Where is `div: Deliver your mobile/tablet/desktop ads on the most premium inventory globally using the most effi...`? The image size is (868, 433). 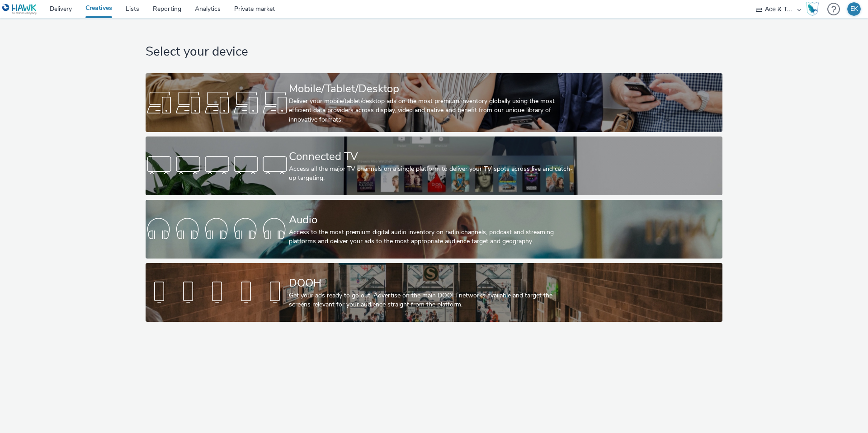 div: Deliver your mobile/tablet/desktop ads on the most premium inventory globally using the most effi... is located at coordinates (432, 110).